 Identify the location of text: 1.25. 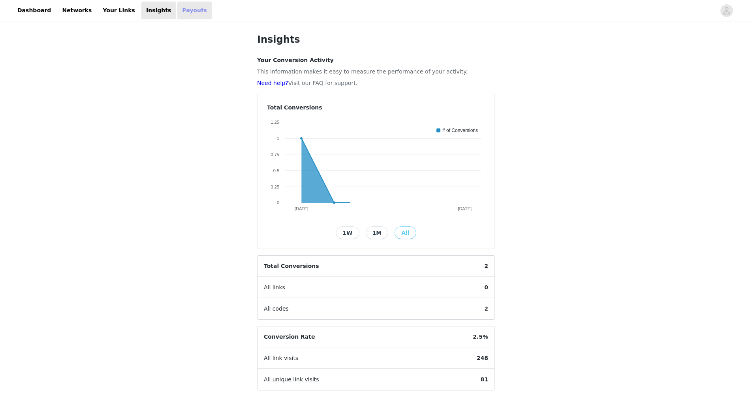
(275, 122).